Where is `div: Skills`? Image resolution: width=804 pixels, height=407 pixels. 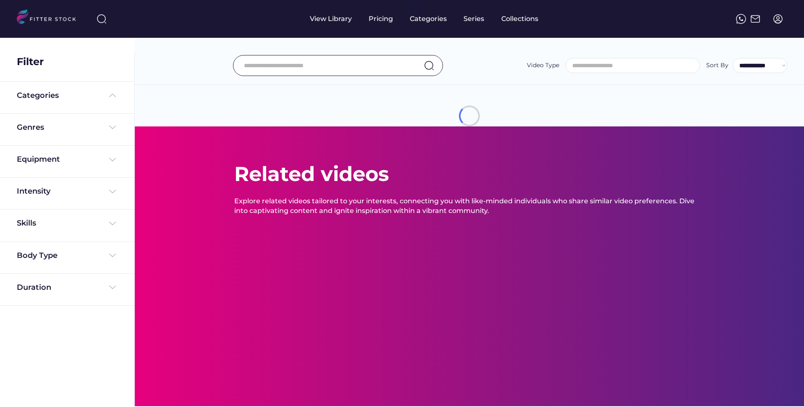
div: Skills is located at coordinates (27, 223).